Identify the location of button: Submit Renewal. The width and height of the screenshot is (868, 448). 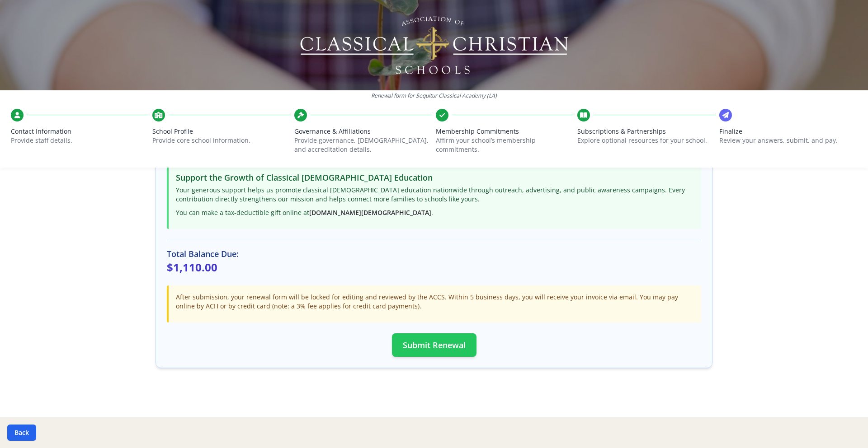
(434, 345).